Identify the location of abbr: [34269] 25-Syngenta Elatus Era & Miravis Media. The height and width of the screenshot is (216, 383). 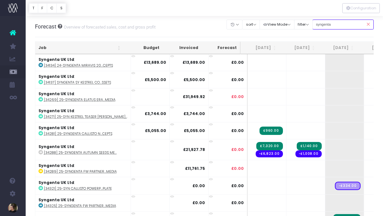
(80, 100).